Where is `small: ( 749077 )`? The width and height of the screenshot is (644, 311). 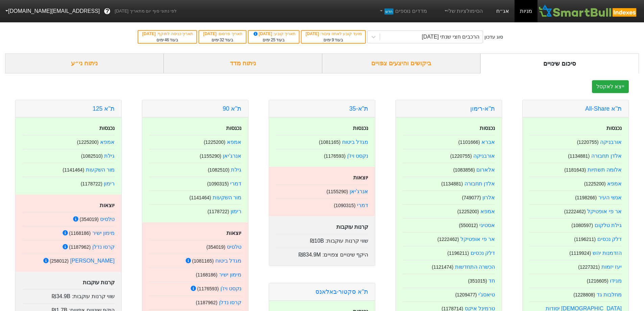 small: ( 749077 ) is located at coordinates (471, 197).